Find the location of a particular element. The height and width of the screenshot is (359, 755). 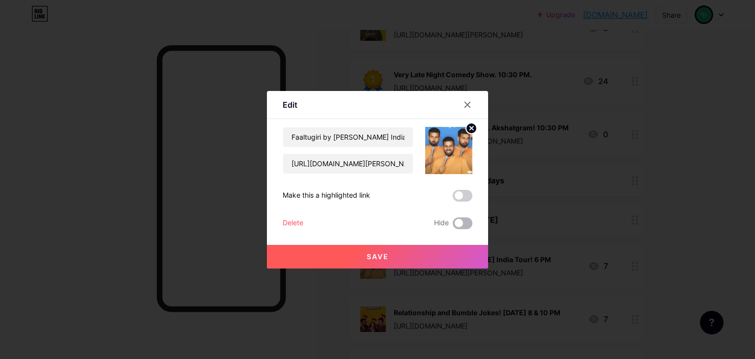

img: link_thumbnail is located at coordinates (449, 150).